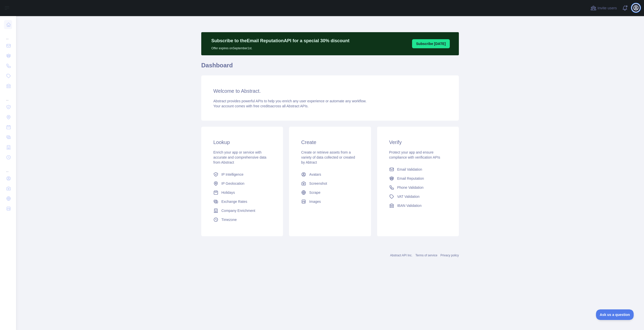  I want to click on h3: Lookup, so click(242, 142).